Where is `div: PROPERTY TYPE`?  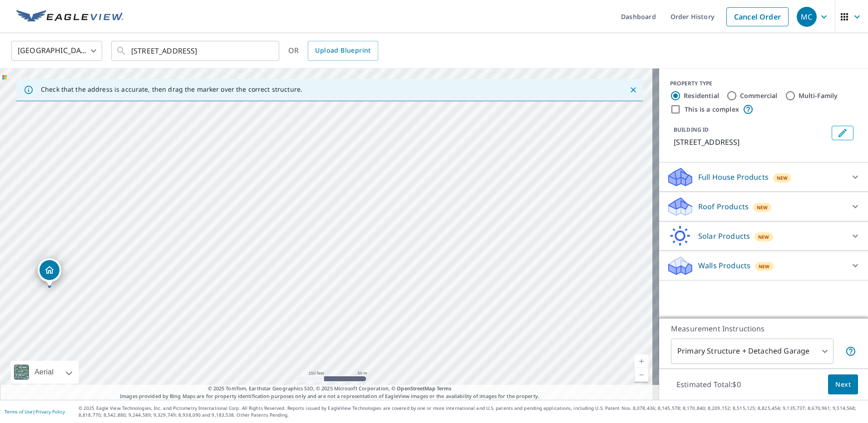
div: PROPERTY TYPE is located at coordinates (763, 84).